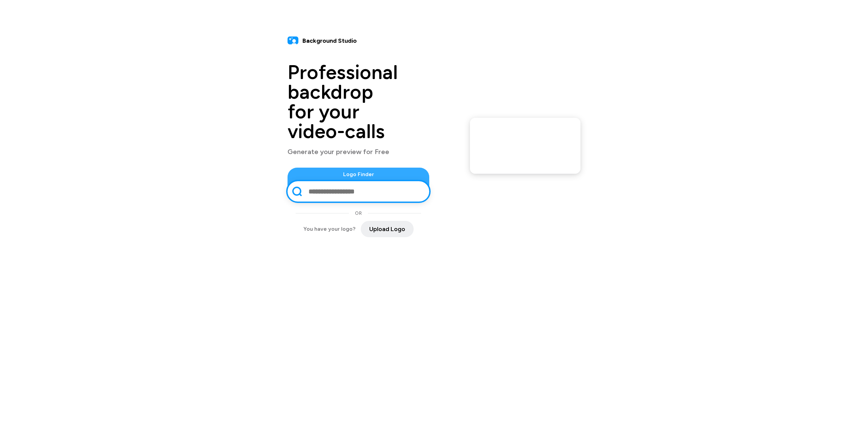 This screenshot has width=868, height=434. I want to click on span: OR, so click(359, 213).